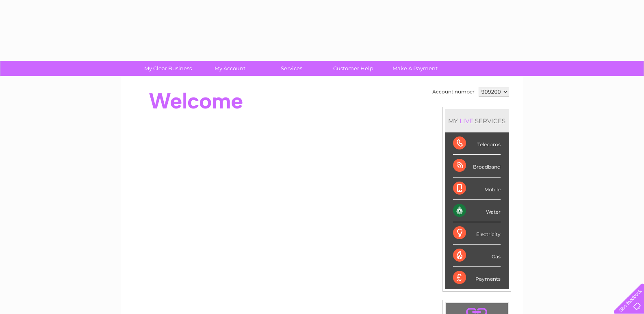 Image resolution: width=644 pixels, height=314 pixels. What do you see at coordinates (477, 256) in the screenshot?
I see `div: Gas` at bounding box center [477, 256].